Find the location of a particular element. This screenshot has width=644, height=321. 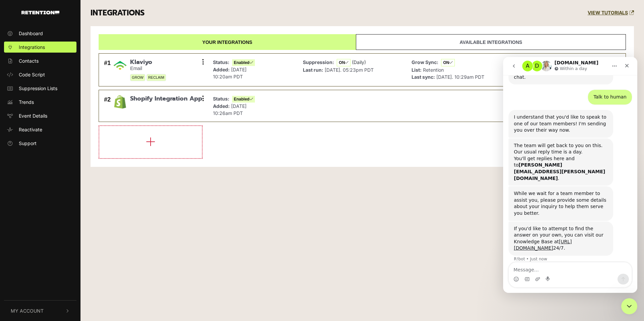

span: (Daily) is located at coordinates (359, 62).